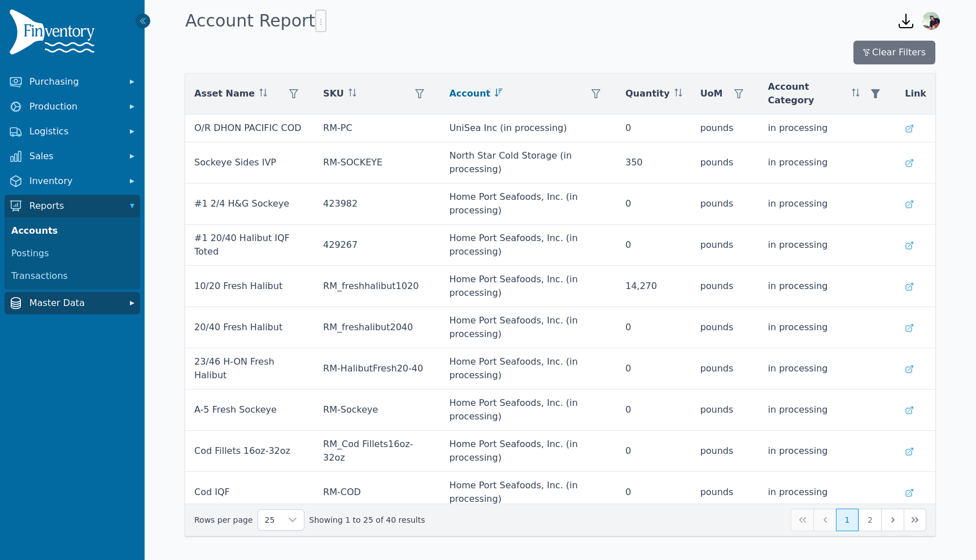 This screenshot has height=560, width=976. Describe the element at coordinates (377, 369) in the screenshot. I see `td: RM-HalibutFresh20-40` at that location.